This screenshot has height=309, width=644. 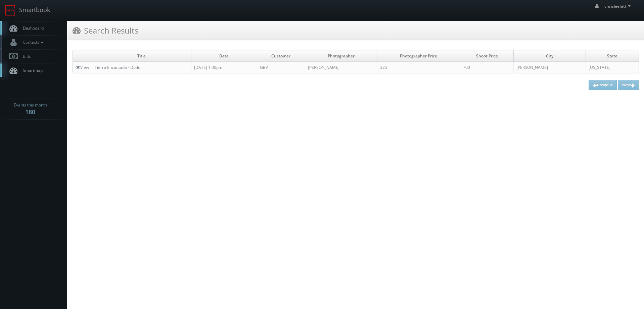 What do you see at coordinates (106, 30) in the screenshot?
I see `h3: Search Results` at bounding box center [106, 30].